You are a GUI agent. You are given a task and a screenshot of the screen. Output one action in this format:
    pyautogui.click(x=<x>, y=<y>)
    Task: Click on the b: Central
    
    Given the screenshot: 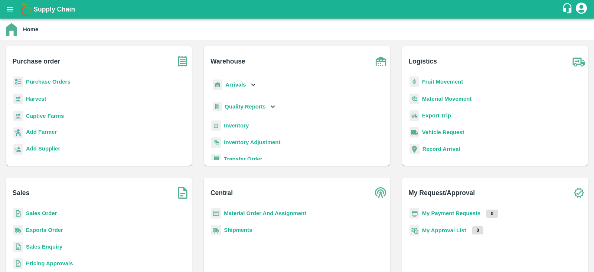 What is the action you would take?
    pyautogui.click(x=222, y=193)
    